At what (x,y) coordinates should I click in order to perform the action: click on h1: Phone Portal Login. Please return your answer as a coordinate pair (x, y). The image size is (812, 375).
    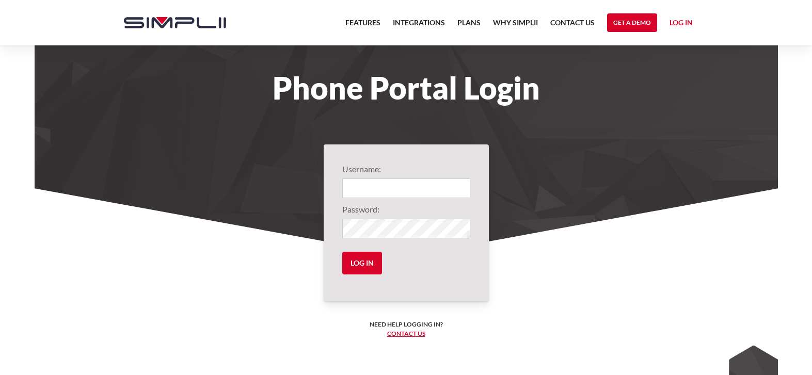
    Looking at the image, I should click on (406, 88).